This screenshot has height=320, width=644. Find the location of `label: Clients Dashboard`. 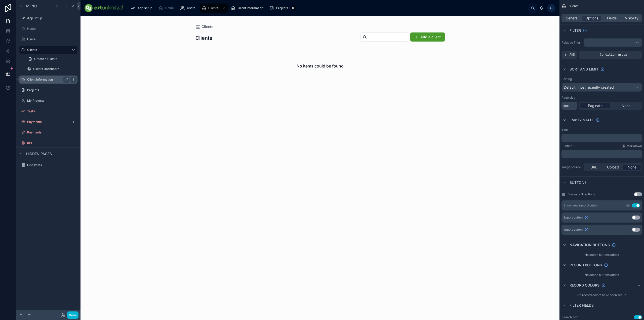

label: Clients Dashboard is located at coordinates (55, 69).